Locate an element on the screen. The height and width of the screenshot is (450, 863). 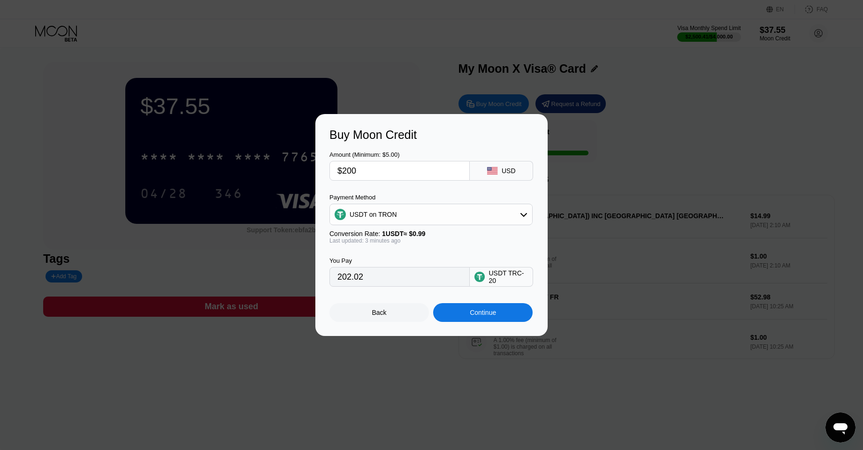
div: USDT TRC-20 is located at coordinates (508, 277).